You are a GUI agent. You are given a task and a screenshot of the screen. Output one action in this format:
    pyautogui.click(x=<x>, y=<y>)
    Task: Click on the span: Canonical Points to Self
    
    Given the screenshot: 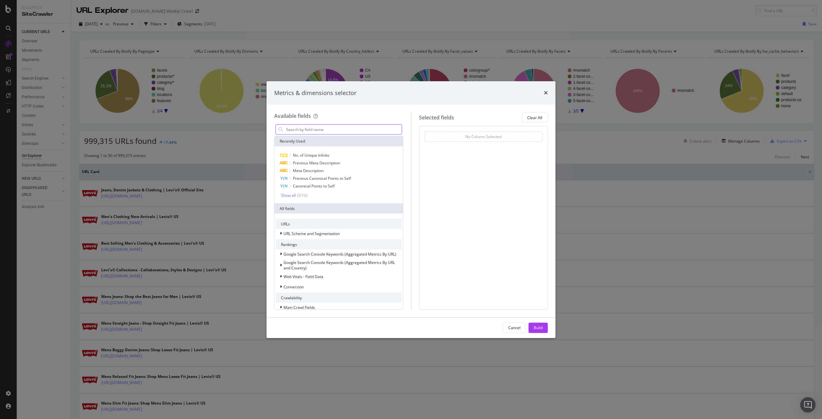 What is the action you would take?
    pyautogui.click(x=314, y=186)
    